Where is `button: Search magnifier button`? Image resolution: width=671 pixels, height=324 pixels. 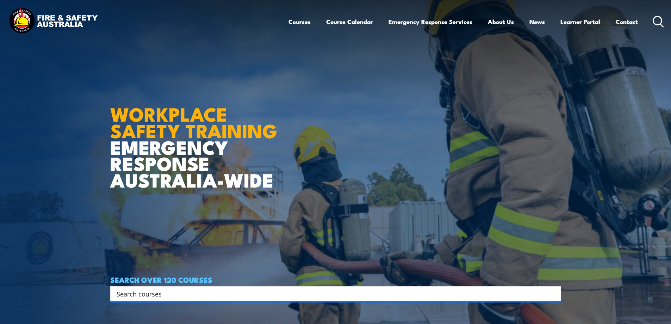
button: Search magnifier button is located at coordinates (554, 293).